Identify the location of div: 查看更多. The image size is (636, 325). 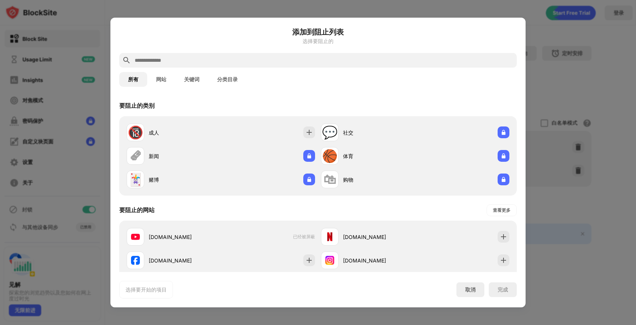
(502, 211).